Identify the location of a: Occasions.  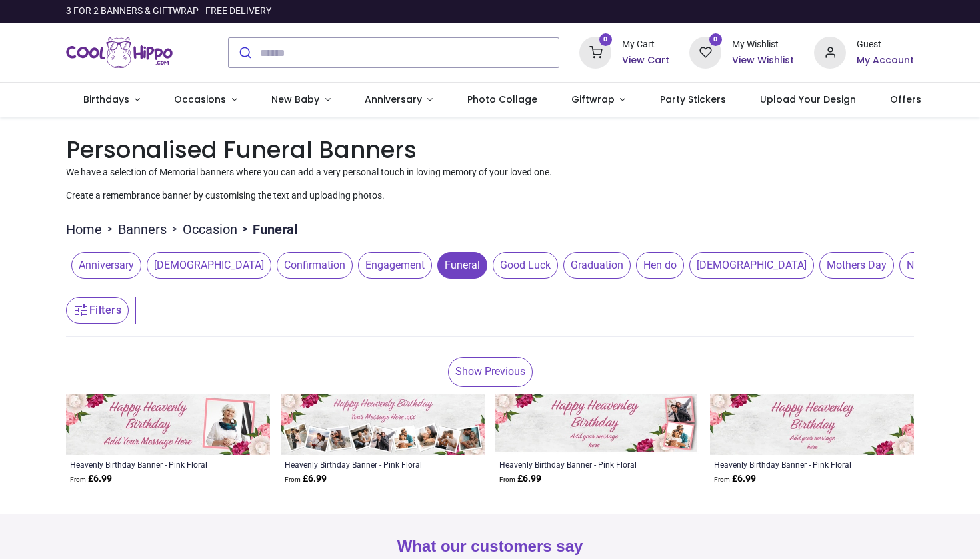
(206, 100).